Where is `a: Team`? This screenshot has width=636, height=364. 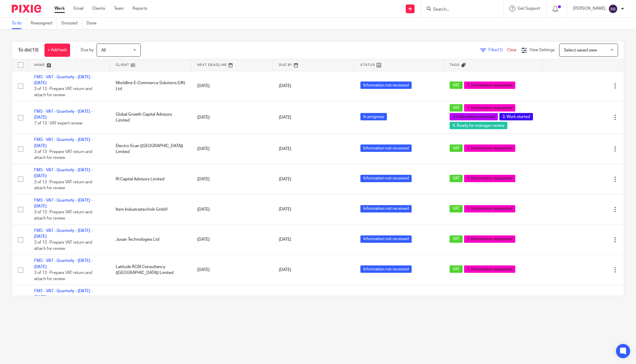
a: Team is located at coordinates (118, 9).